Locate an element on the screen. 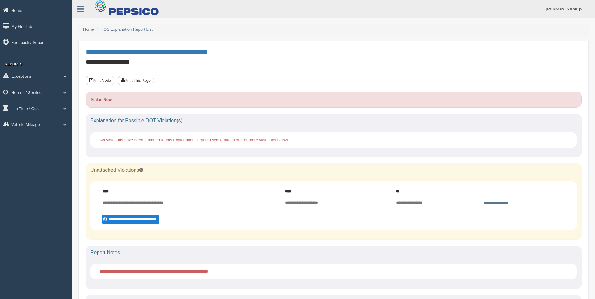 This screenshot has width=595, height=299. button: Print Mode is located at coordinates (100, 81).